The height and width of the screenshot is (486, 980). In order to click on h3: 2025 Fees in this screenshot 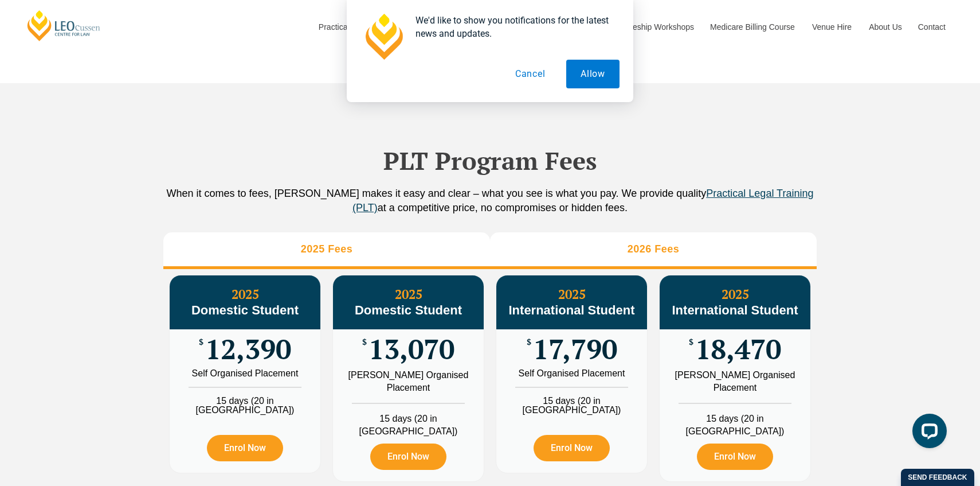, I will do `click(327, 248)`.